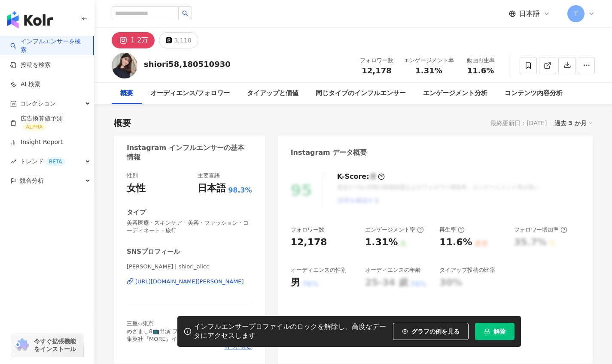 The height and width of the screenshot is (364, 612). I want to click on div: 男, so click(296, 283).